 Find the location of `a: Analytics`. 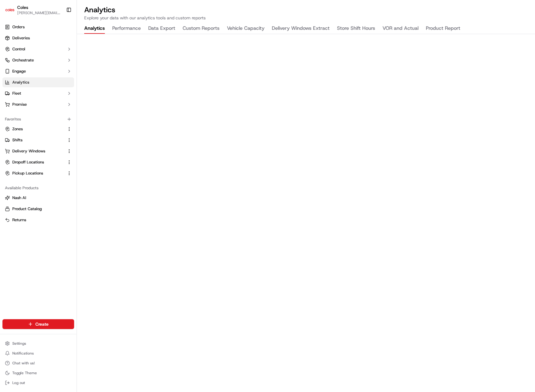

a: Analytics is located at coordinates (38, 82).